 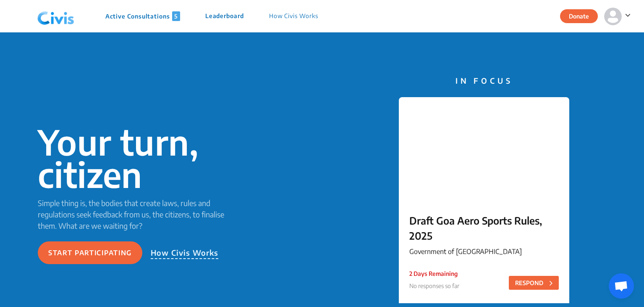 What do you see at coordinates (56, 17) in the screenshot?
I see `img: navlogo.png` at bounding box center [56, 17].